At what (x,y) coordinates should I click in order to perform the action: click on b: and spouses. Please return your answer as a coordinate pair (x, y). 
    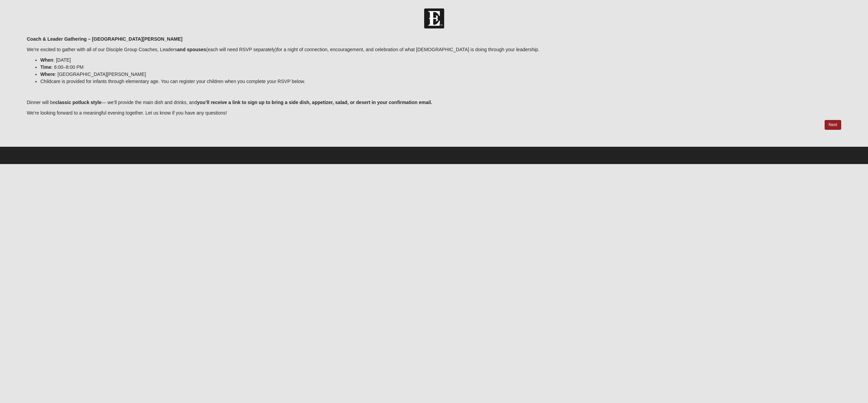
    Looking at the image, I should click on (192, 50).